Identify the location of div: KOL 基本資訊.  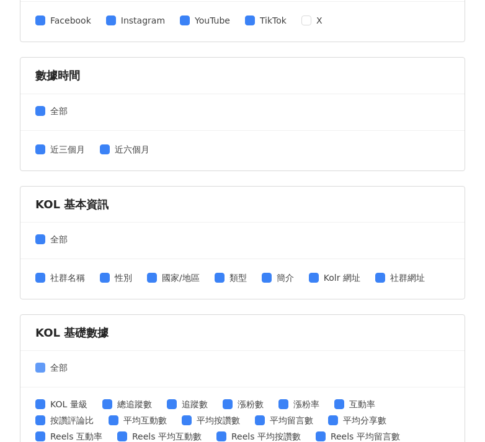
(242, 204).